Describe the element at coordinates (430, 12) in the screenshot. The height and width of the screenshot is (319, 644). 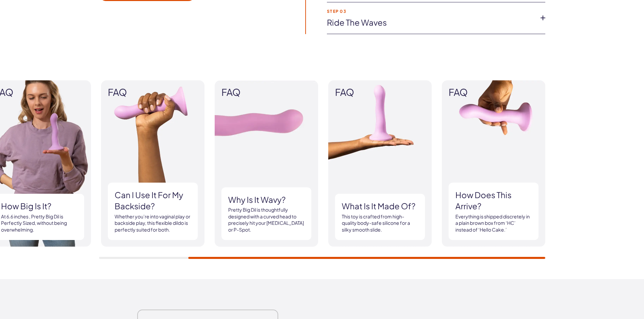
I see `strong: Step 03` at that location.